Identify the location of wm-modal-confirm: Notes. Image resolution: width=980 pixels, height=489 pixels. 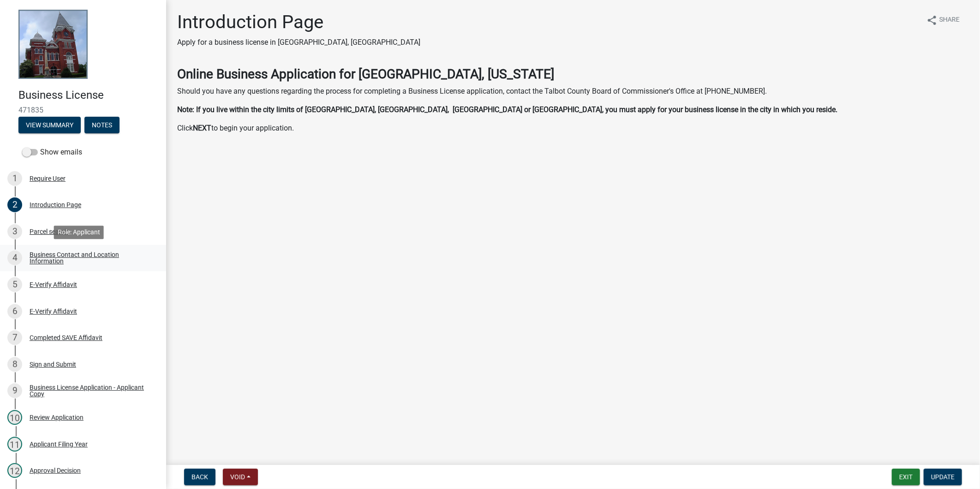
(102, 126).